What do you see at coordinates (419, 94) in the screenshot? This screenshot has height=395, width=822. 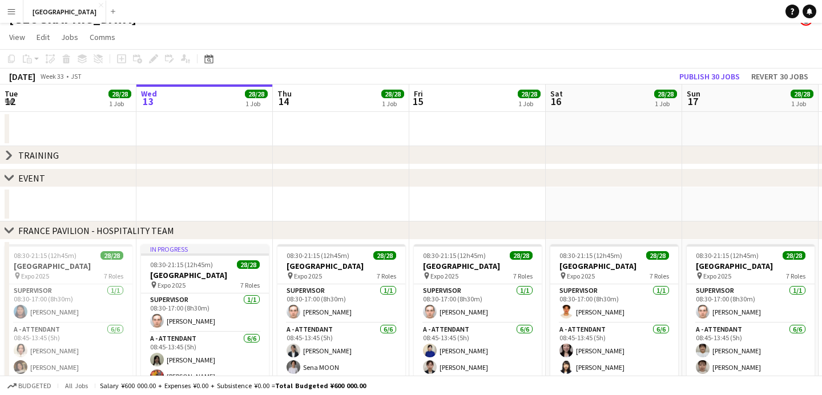 I see `span: Fri` at bounding box center [419, 94].